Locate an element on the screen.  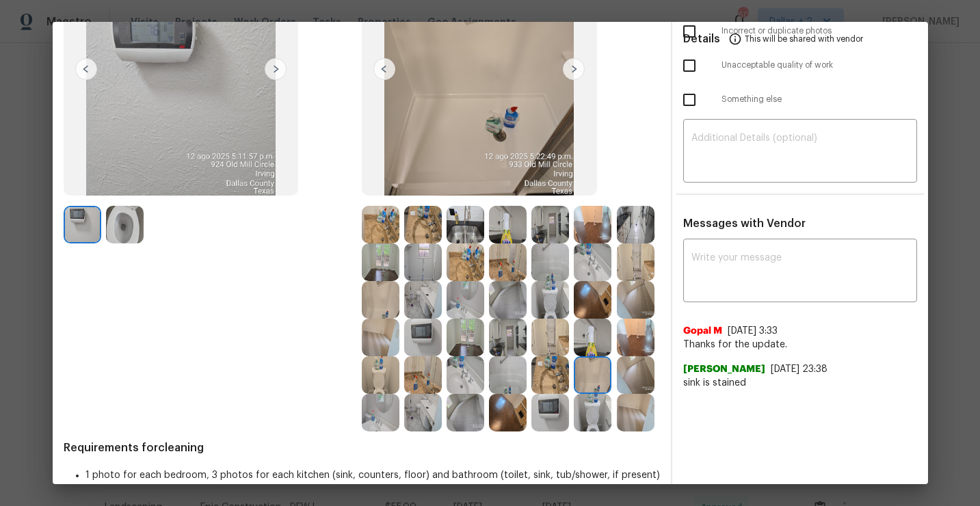
li: 1 photo of thermostat and 1 photo of top of fridge (if present) is located at coordinates (373, 489).